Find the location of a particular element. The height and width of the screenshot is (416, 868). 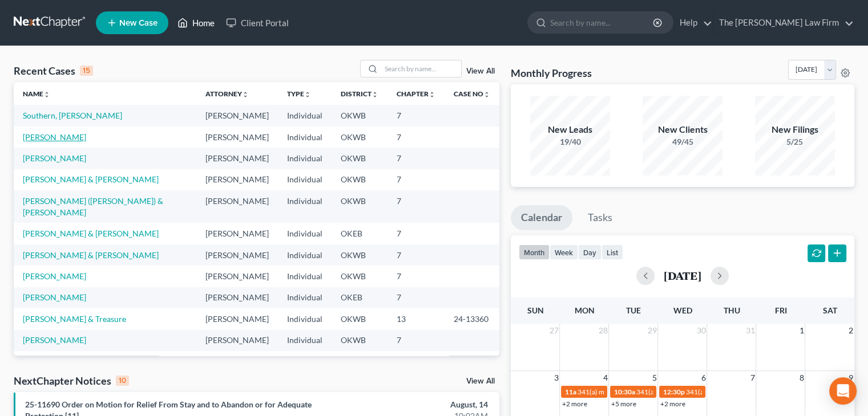

span: Sat is located at coordinates (829, 310).